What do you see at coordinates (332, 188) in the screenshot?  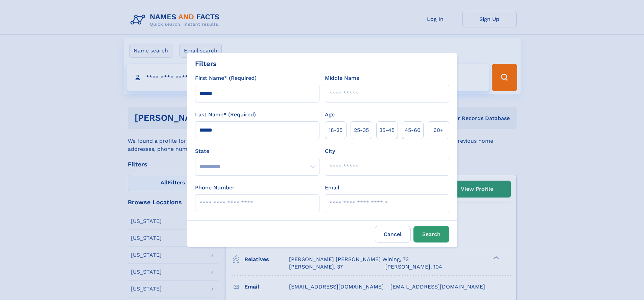 I see `label: Email` at bounding box center [332, 188].